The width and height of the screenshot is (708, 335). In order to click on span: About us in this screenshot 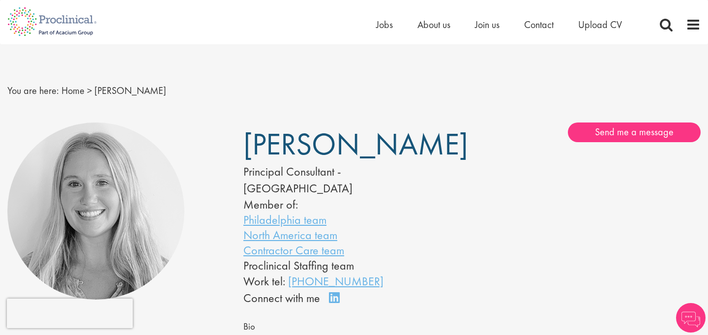, I will do `click(434, 25)`.